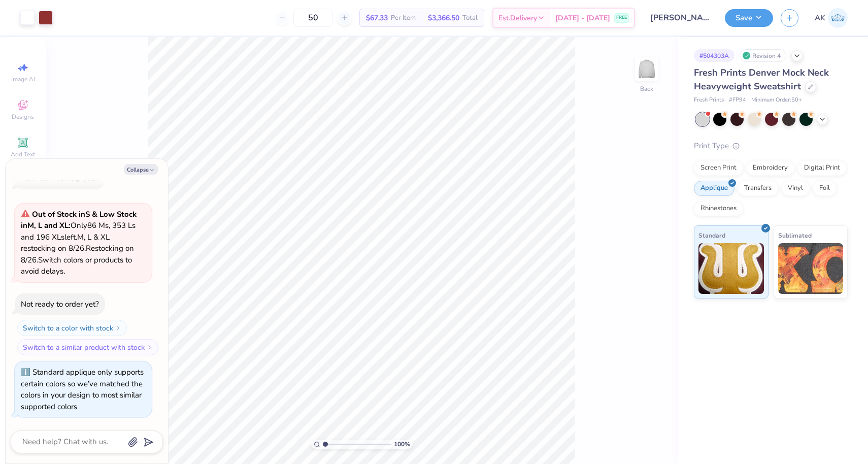  What do you see at coordinates (837, 18) in the screenshot?
I see `img: Ava Klick` at bounding box center [837, 18].